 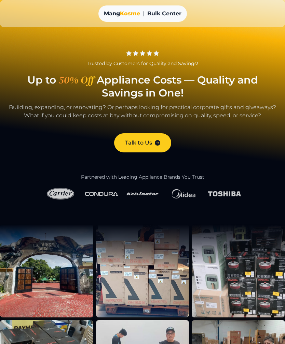 I want to click on img: Midea Logo, so click(x=183, y=194).